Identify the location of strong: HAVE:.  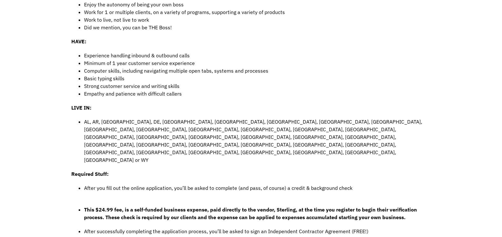
(79, 41).